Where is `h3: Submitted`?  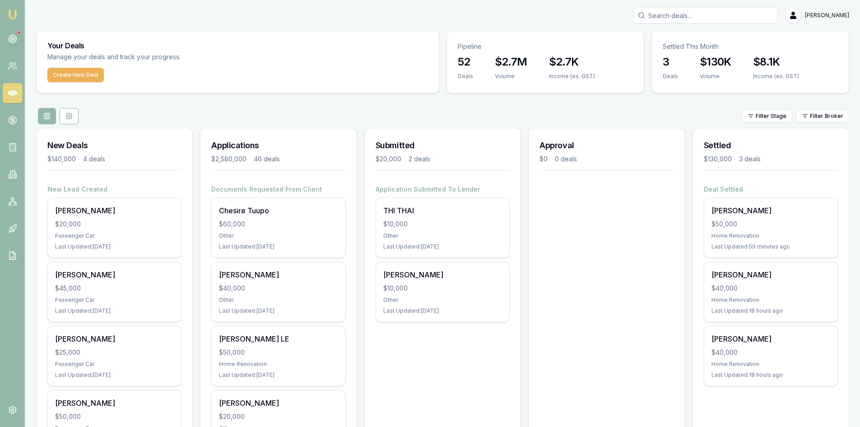 h3: Submitted is located at coordinates (443, 145).